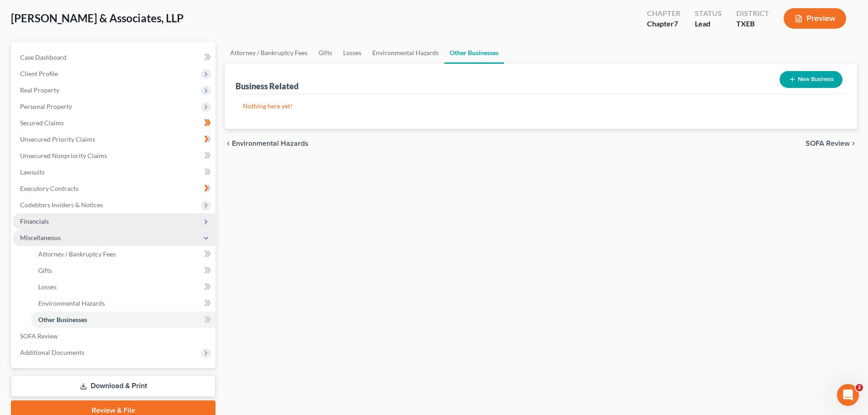 The height and width of the screenshot is (415, 868). Describe the element at coordinates (46, 106) in the screenshot. I see `span: Personal Property` at that location.